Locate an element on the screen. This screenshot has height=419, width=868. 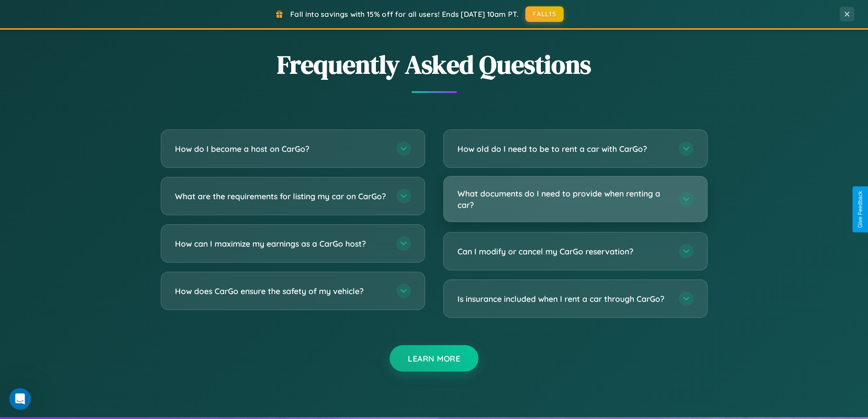
h3: How old do I need to be to rent a car with CarGo? is located at coordinates (564, 148).